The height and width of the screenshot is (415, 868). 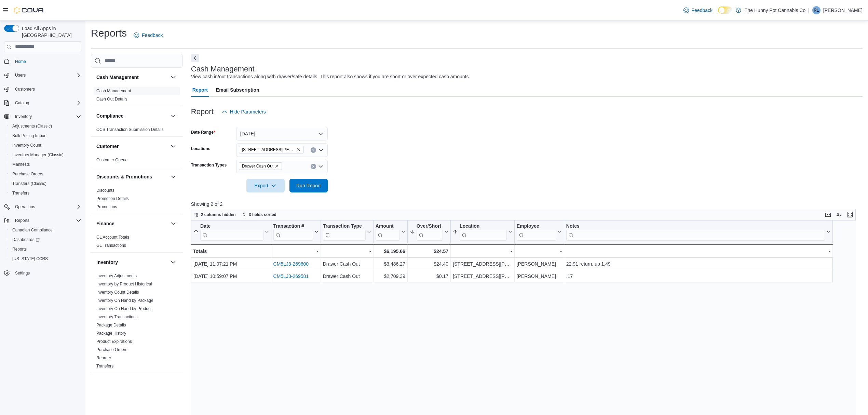 I want to click on h3: Discounts & Promotions, so click(x=124, y=176).